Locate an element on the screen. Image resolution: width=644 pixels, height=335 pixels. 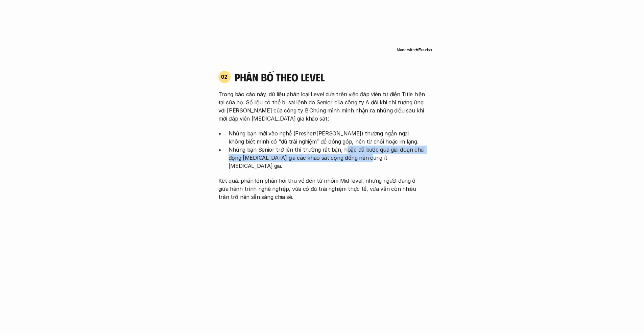
p: Trong báo cáo này, dữ liệu phân loại Level dựa trên việc đáp viên tự điền Title hiện tại của họ. ... is located at coordinates (322, 107).